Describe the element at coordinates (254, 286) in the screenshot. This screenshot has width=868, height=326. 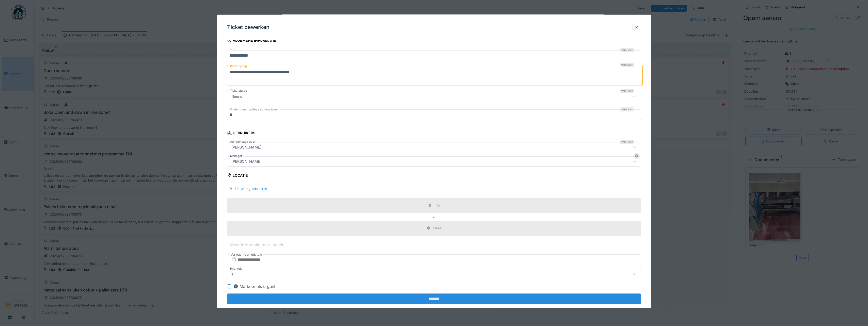
I see `div: Markeer als urgent` at that location.